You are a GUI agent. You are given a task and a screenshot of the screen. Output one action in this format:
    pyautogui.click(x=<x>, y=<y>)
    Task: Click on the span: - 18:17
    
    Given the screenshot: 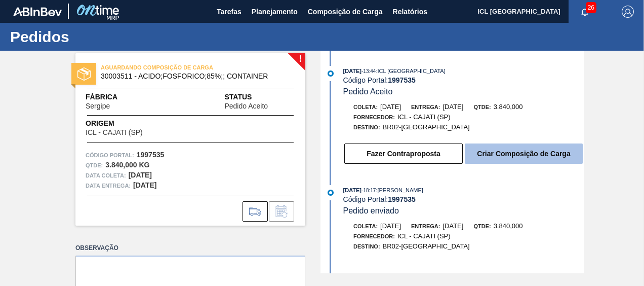 What is the action you would take?
    pyautogui.click(x=368, y=190)
    